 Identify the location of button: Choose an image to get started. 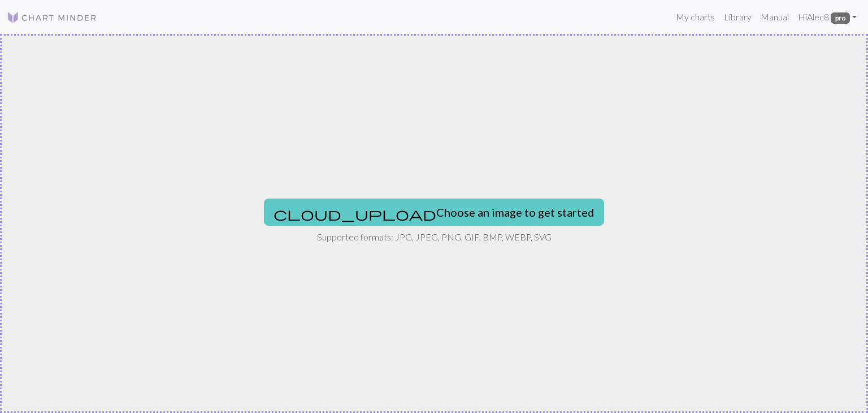
(434, 212).